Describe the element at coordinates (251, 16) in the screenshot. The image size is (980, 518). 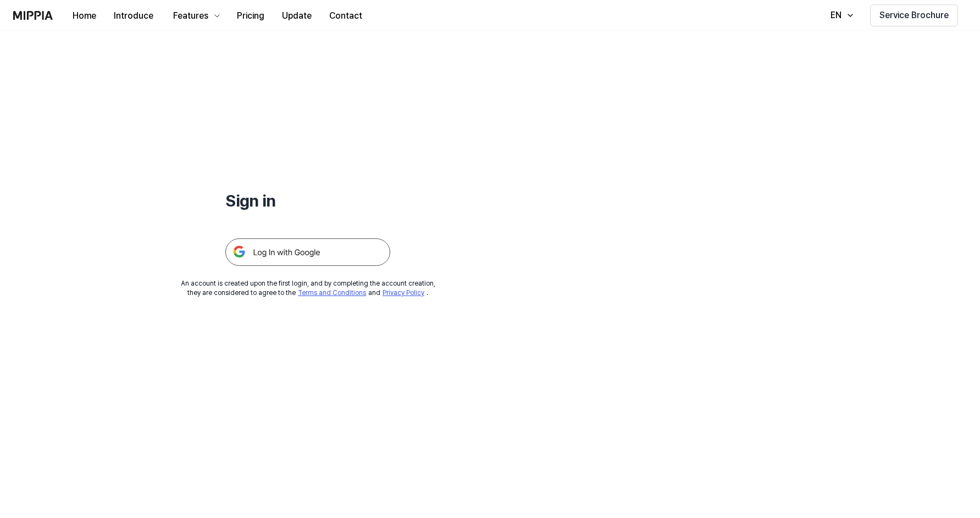
I see `button: Pricing` at that location.